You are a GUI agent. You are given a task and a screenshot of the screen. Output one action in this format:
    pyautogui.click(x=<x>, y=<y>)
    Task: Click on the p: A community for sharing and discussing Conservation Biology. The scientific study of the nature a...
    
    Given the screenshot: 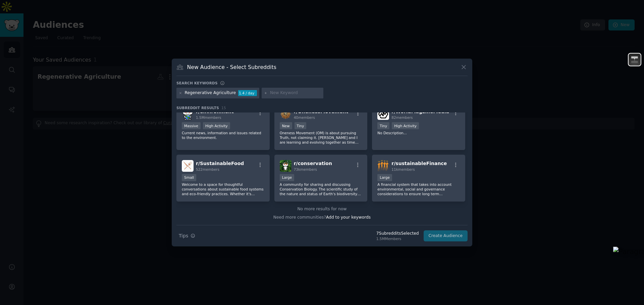 What is the action you would take?
    pyautogui.click(x=321, y=189)
    